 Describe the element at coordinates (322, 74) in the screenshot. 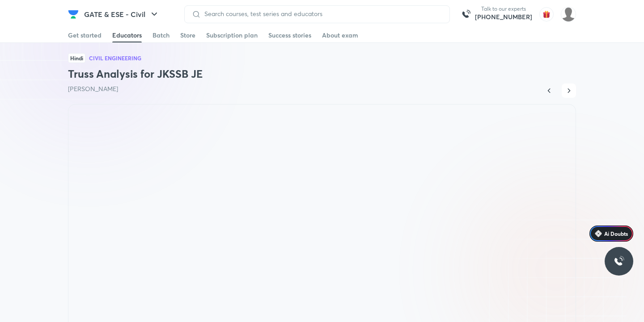

I see `h3: Truss Analysis for JKSSB JE` at that location.